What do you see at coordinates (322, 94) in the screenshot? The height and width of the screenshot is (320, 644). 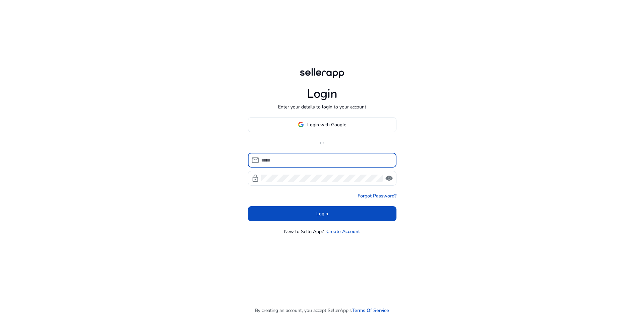 I see `h1: Login` at bounding box center [322, 94].